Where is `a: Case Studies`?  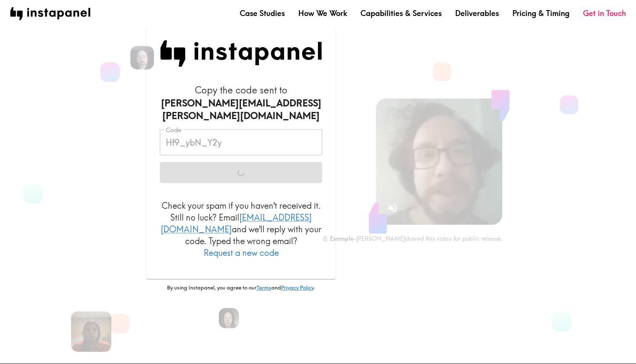
a: Case Studies is located at coordinates (262, 13).